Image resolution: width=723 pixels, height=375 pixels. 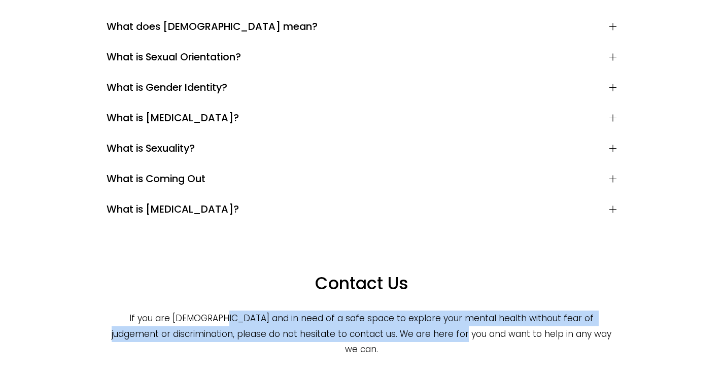 What do you see at coordinates (361, 87) in the screenshot?
I see `button: What is Gender Identity?` at bounding box center [361, 87].